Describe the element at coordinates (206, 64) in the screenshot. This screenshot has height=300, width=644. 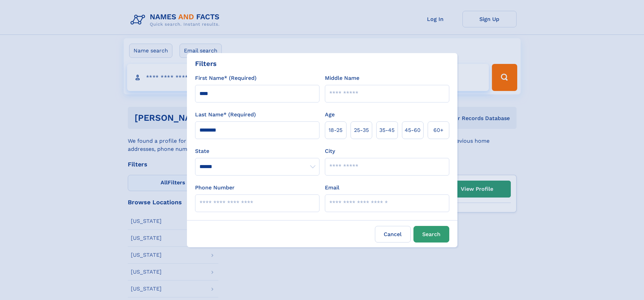
I see `div: Filters` at that location.